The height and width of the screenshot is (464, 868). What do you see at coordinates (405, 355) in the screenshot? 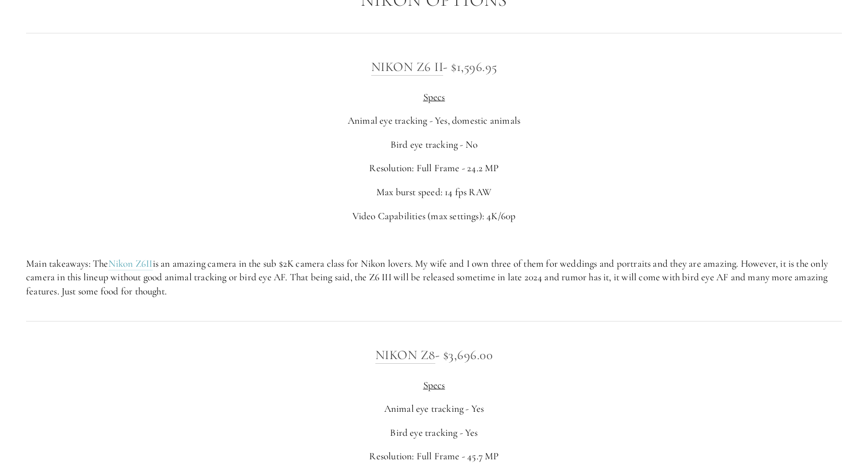
I see `a: Nikon Z8` at bounding box center [405, 355].